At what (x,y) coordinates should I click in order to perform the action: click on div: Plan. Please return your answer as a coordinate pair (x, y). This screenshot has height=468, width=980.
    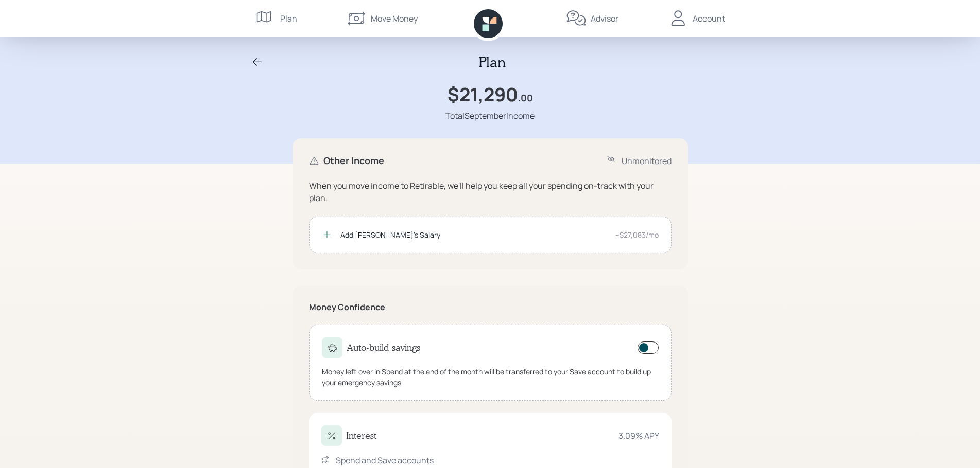
    Looking at the image, I should click on (288, 19).